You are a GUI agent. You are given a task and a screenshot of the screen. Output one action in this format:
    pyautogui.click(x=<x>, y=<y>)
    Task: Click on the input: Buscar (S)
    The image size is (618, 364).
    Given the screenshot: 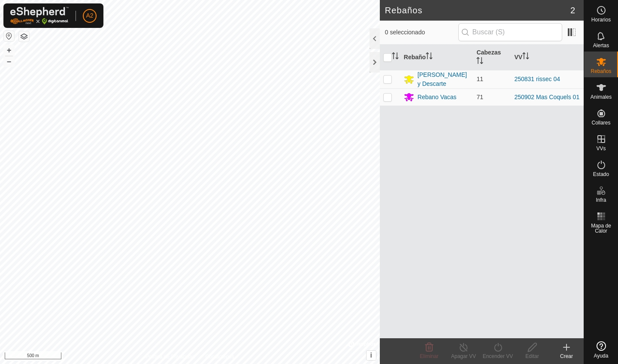 What is the action you would take?
    pyautogui.click(x=510, y=32)
    